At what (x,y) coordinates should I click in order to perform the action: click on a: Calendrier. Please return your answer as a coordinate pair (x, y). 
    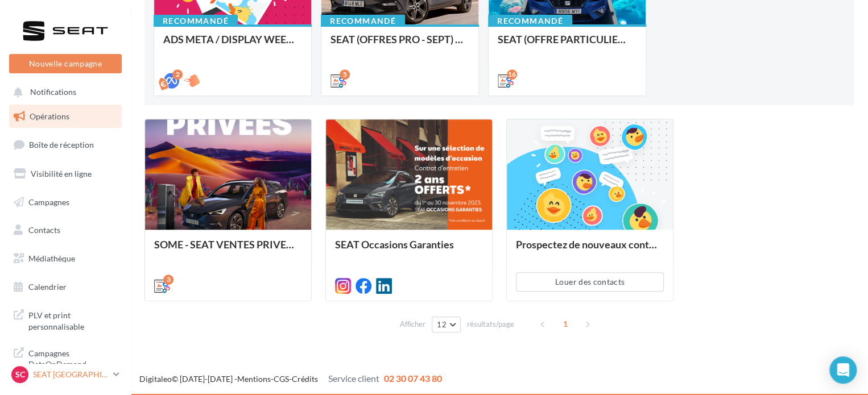
    Looking at the image, I should click on (65, 287).